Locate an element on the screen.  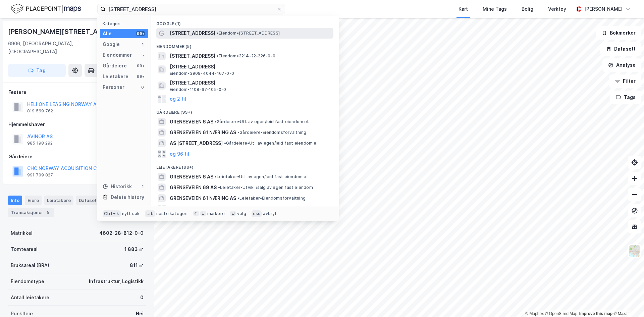
img: logo.f888ab2527a4732fd821a326f86c7f29.svg is located at coordinates (46, 9).